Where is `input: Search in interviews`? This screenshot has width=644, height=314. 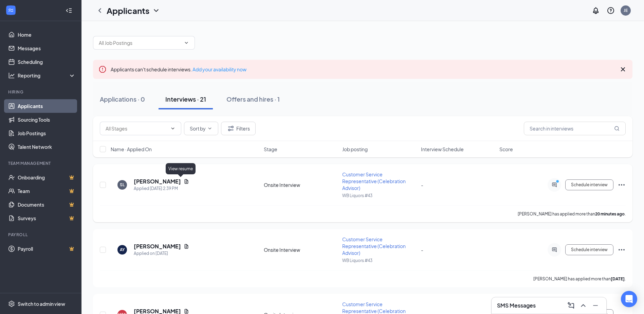
input: Search in interviews is located at coordinates (575, 129).